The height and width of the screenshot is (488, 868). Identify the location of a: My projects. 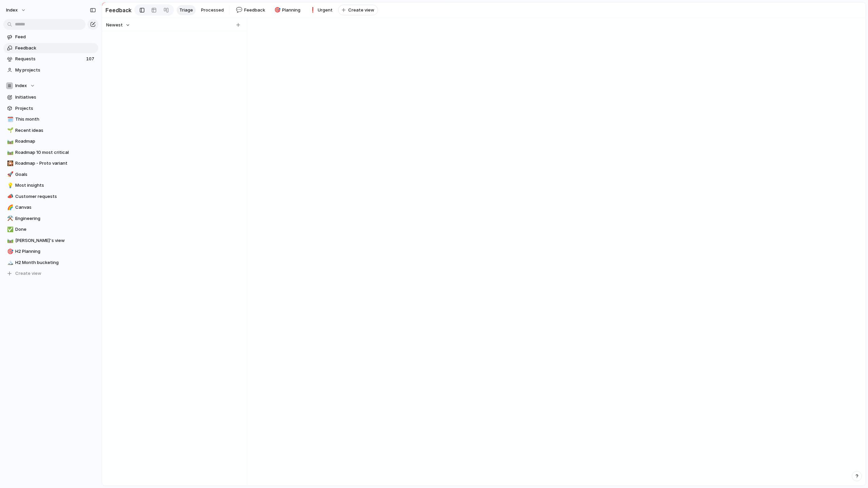
(51, 70).